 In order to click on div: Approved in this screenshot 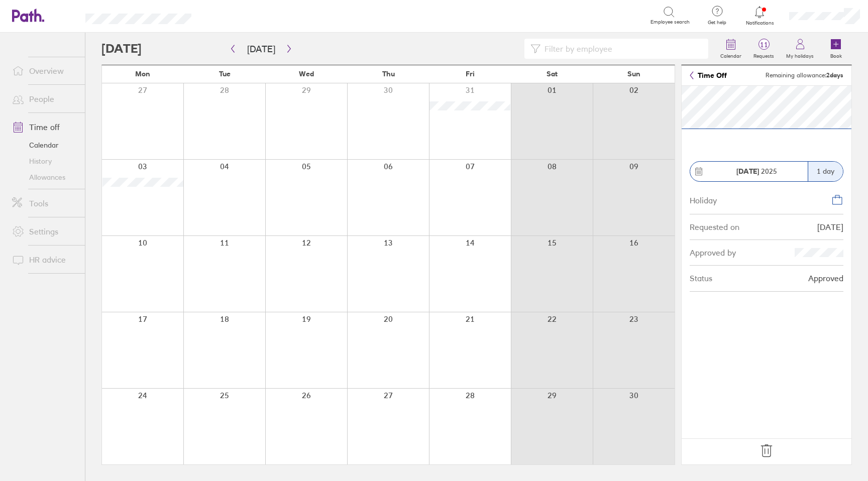, I will do `click(826, 278)`.